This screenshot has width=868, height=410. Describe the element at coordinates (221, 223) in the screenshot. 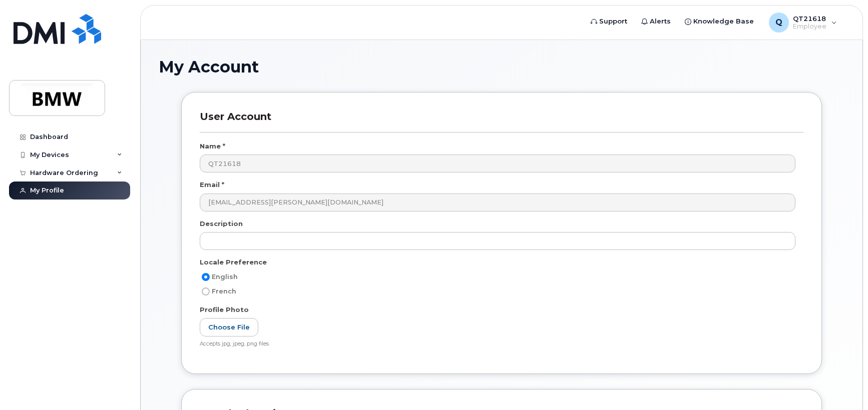

I see `label: Description` at that location.